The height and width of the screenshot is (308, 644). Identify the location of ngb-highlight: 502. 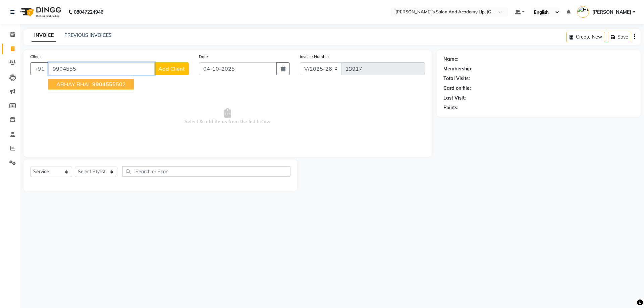
(109, 84).